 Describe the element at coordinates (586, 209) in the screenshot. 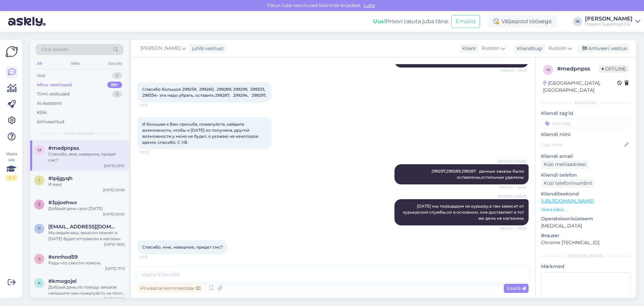

I see `p: Vaata edasi ...` at that location.